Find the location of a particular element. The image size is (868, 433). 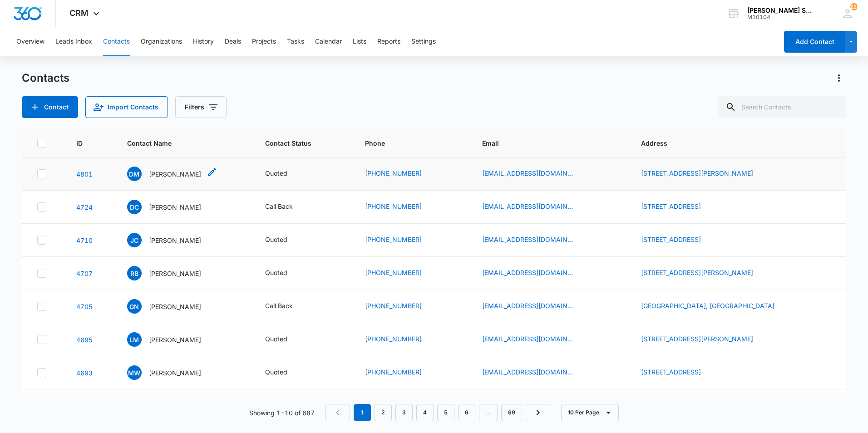

div: Contact Name - Doris Morris - Select to Edit Field is located at coordinates (172, 174).